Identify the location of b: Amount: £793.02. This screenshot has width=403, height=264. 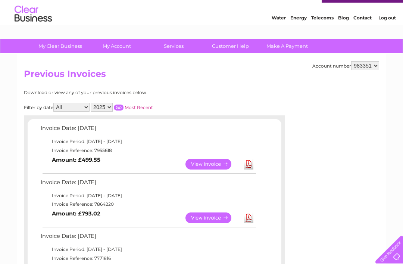
(76, 214).